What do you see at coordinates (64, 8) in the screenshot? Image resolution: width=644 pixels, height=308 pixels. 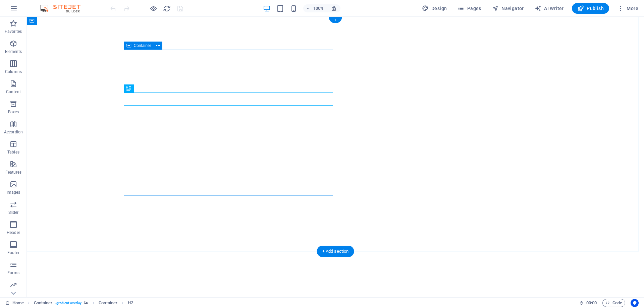 I see `img: Editor Logo` at bounding box center [64, 8].